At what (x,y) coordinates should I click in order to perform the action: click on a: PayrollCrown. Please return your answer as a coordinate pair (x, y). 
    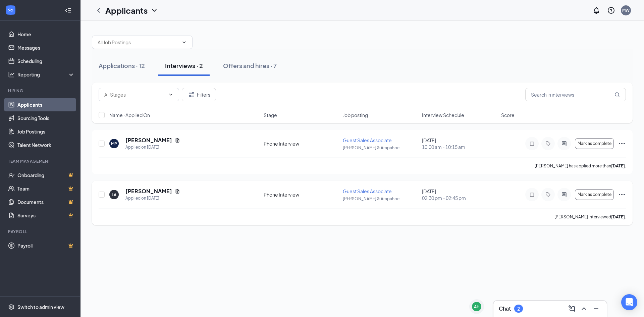
    Looking at the image, I should click on (46, 245).